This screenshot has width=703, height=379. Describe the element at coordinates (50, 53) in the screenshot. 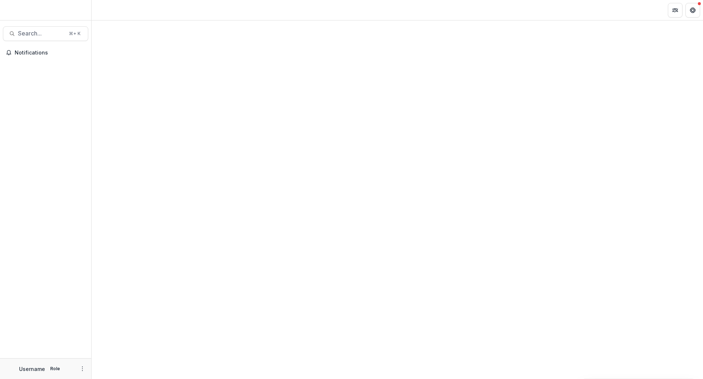

I see `span: Notifications` at that location.